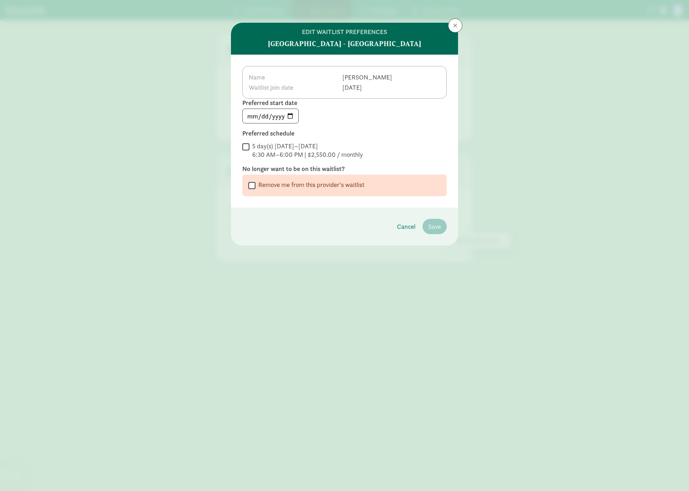  What do you see at coordinates (344, 169) in the screenshot?
I see `label: No longer want to be on this waitlist?` at bounding box center [344, 169].